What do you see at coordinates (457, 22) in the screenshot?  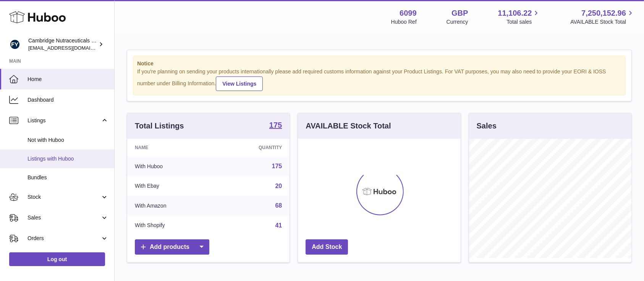 I see `div: Currency` at bounding box center [457, 22].